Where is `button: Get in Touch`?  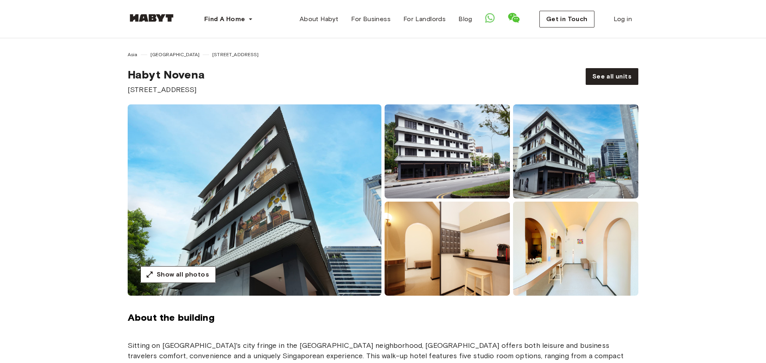 button: Get in Touch is located at coordinates (567, 19).